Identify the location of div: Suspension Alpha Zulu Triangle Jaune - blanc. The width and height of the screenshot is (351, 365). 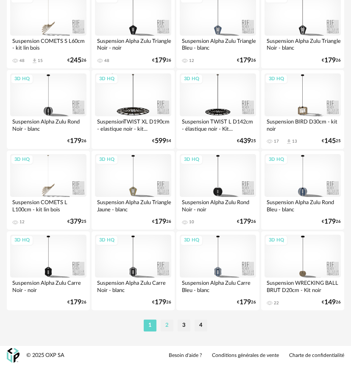
(133, 205).